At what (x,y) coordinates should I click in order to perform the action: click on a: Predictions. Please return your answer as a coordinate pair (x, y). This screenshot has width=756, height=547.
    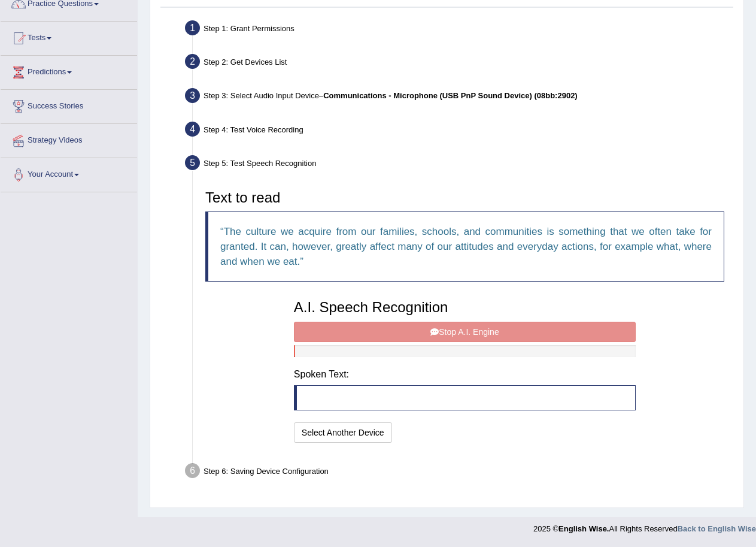
    Looking at the image, I should click on (68, 71).